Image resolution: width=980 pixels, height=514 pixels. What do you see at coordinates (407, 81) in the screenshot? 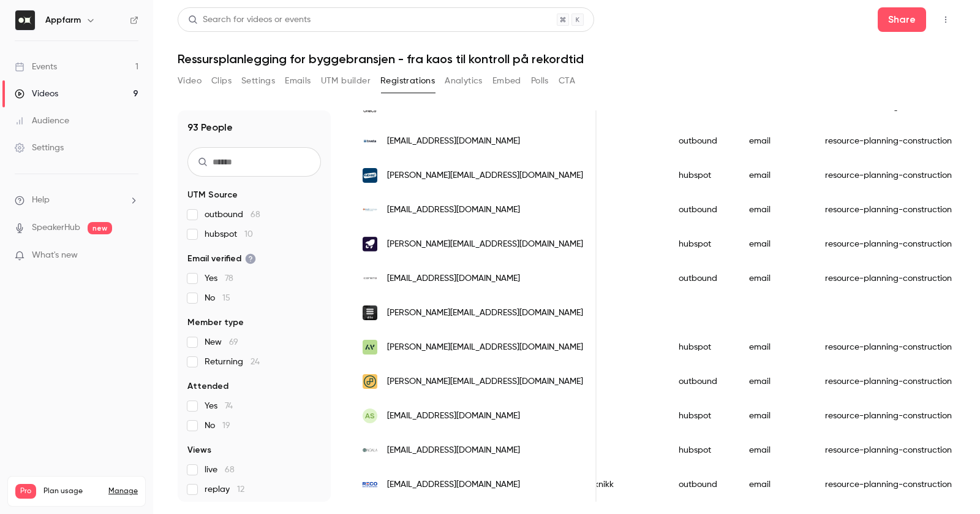
I see `button: Registrations` at bounding box center [407, 81].